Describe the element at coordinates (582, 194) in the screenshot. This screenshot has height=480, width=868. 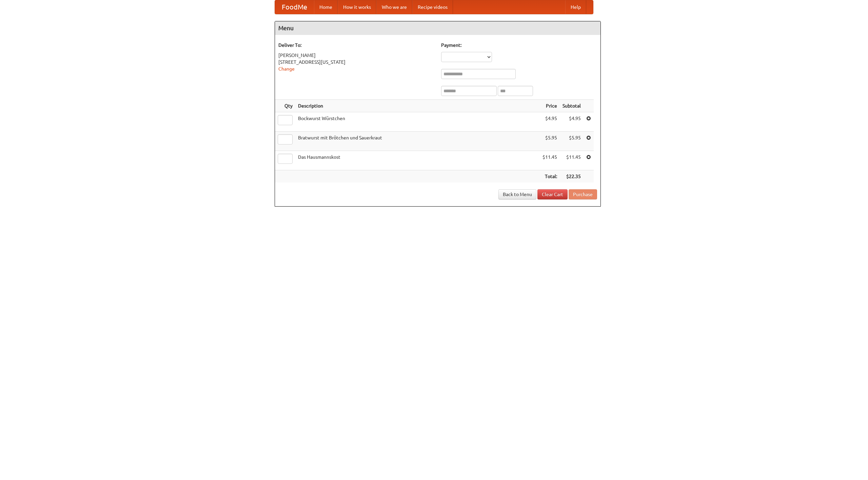
I see `button: Purchase` at that location.